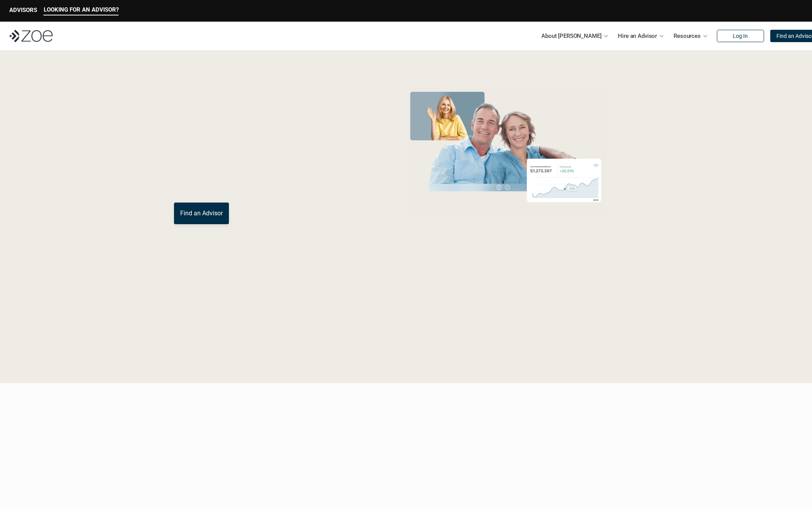  Describe the element at coordinates (637, 36) in the screenshot. I see `p: Hire an Advisor` at that location.